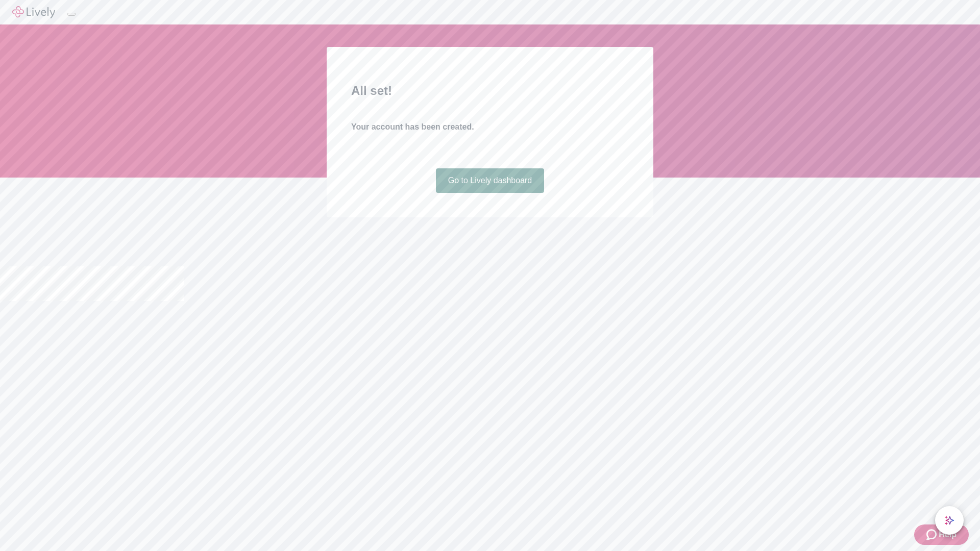  I want to click on span: Help, so click(948, 535).